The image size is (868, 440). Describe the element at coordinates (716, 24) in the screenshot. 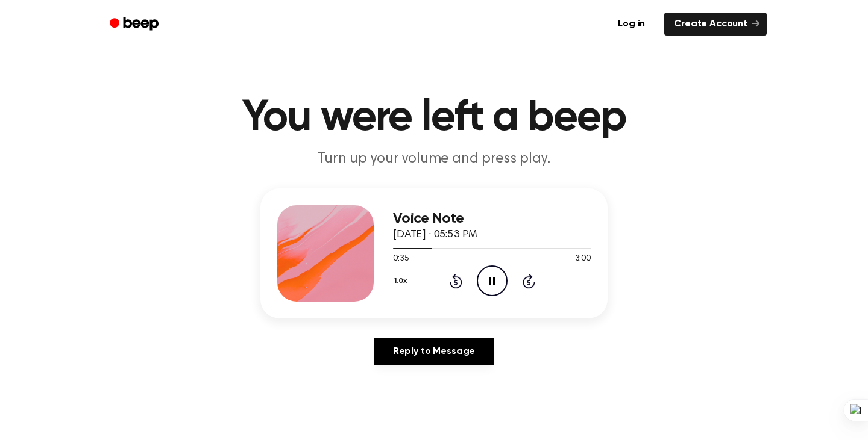

I see `a: Create Account` at that location.